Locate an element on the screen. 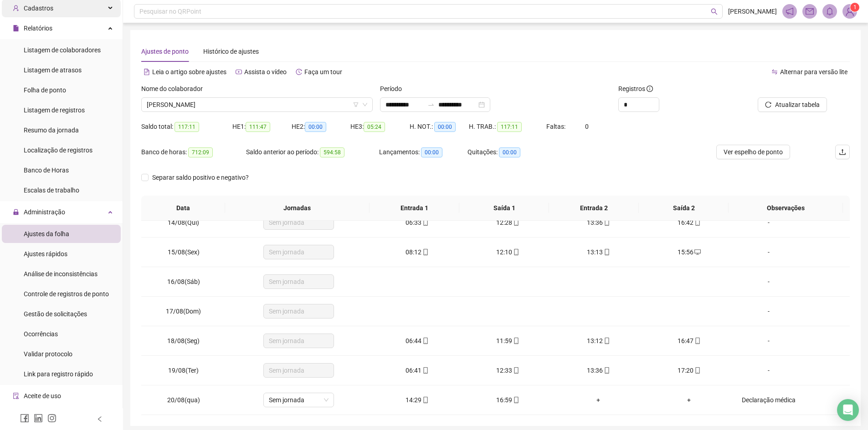 The width and height of the screenshot is (868, 430). span: 17/08(Dom) is located at coordinates (183, 311).